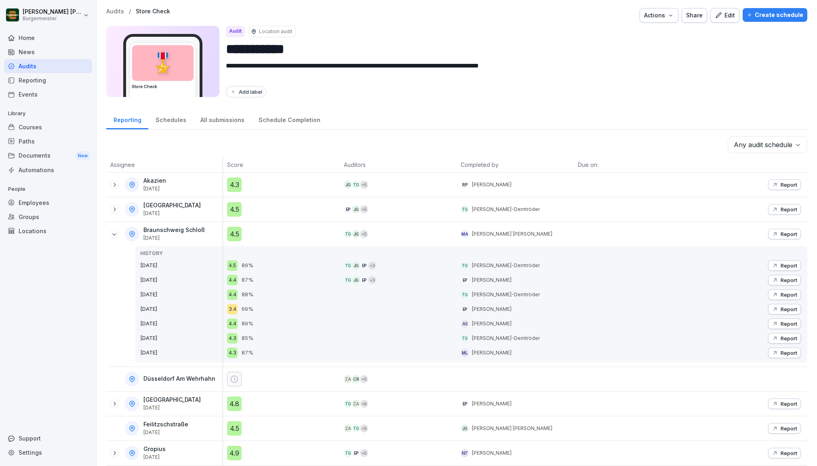 The height and width of the screenshot is (466, 817). I want to click on div: Groups, so click(48, 217).